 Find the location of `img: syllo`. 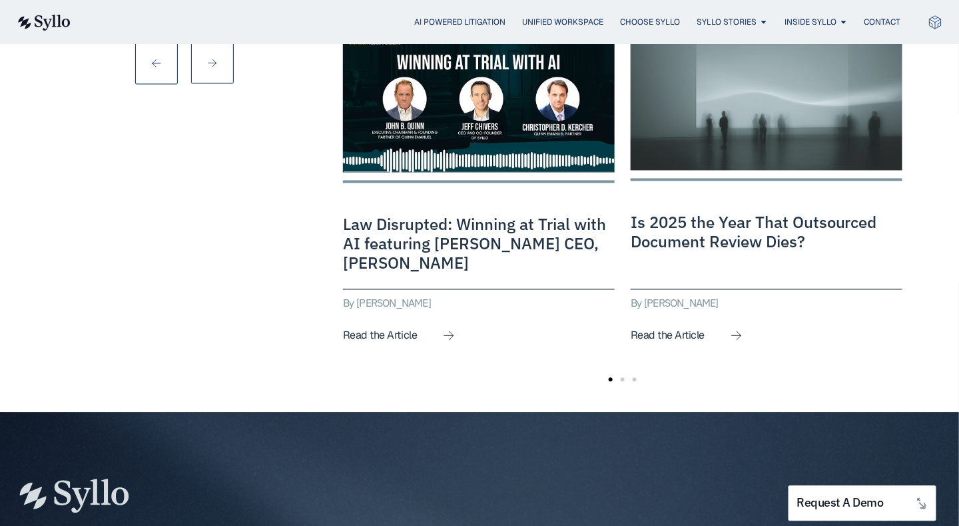

img: syllo is located at coordinates (43, 23).